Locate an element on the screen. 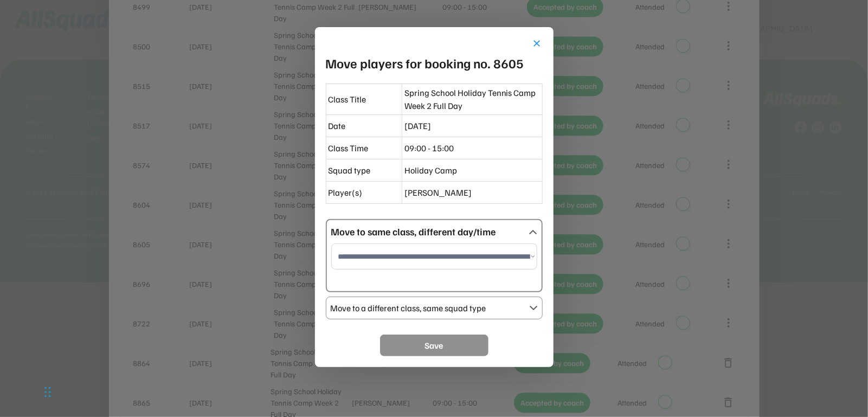  div: Move to same class, different day/time is located at coordinates (427, 232).